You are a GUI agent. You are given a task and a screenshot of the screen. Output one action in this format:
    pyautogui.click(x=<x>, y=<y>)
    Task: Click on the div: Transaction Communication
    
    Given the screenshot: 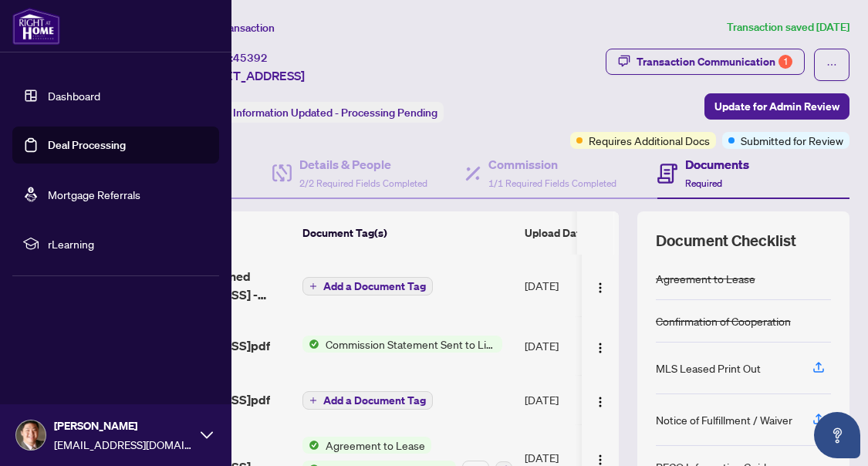 What is the action you would take?
    pyautogui.click(x=714, y=62)
    